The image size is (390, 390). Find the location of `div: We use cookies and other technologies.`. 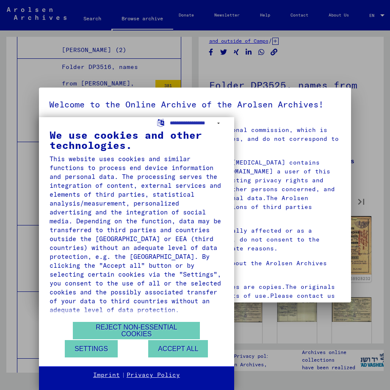

div: We use cookies and other technologies. is located at coordinates (136, 140).